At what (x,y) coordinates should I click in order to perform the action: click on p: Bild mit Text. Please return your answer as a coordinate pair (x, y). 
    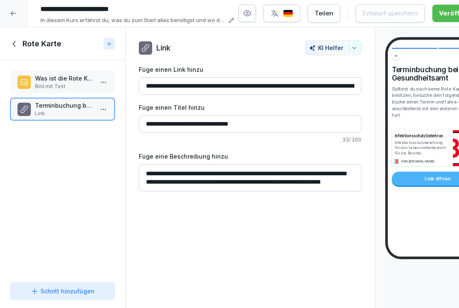
    Looking at the image, I should click on (64, 86).